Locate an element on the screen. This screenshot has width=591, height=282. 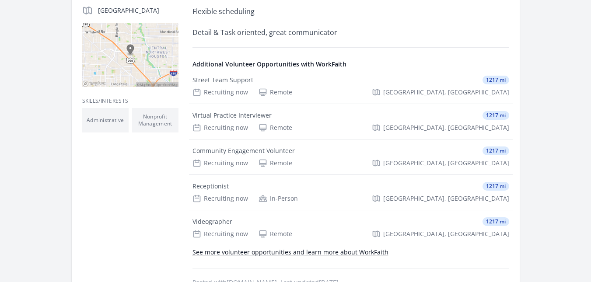
div: Virtual Practice Interviewer is located at coordinates (232, 116).